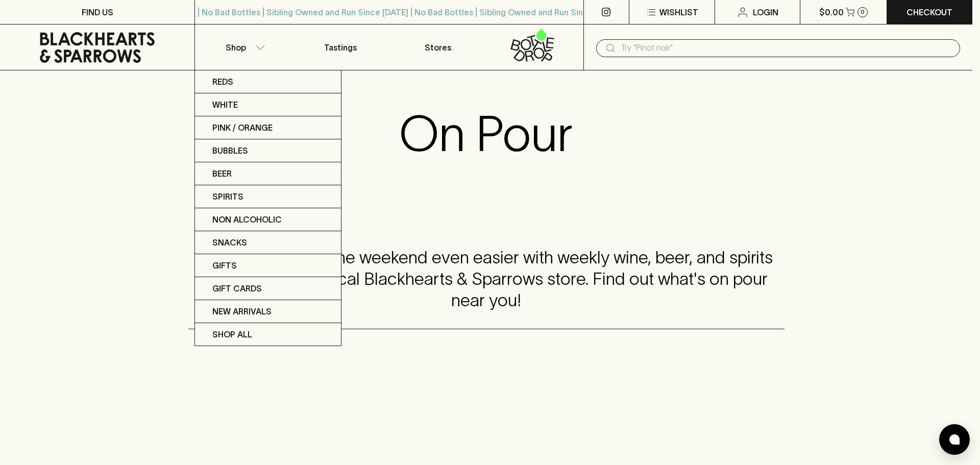 The image size is (980, 465). Describe the element at coordinates (231, 151) in the screenshot. I see `p: Bubbles` at that location.